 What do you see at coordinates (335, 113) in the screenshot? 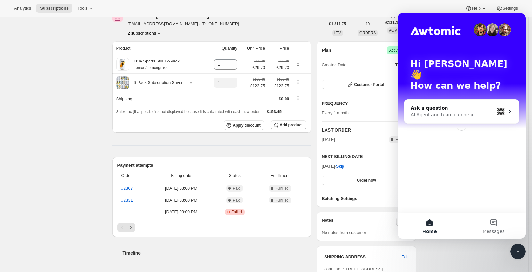
I see `span: Every 1 month` at bounding box center [335, 113].